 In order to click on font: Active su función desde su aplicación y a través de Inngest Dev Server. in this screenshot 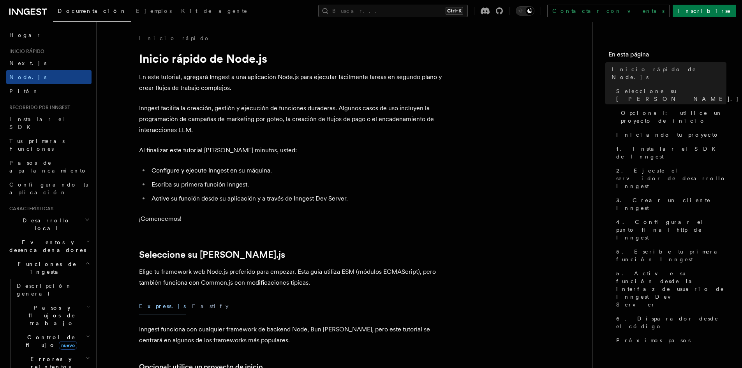, I will do `click(250, 198)`.